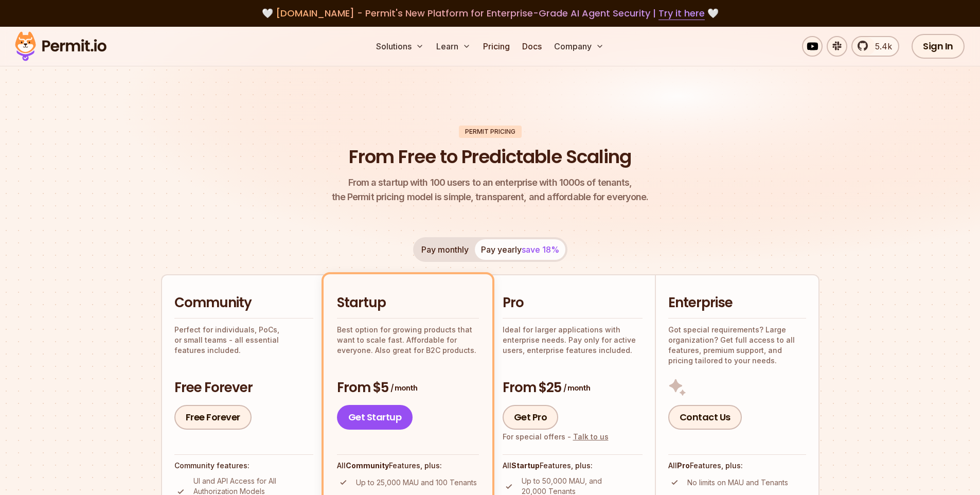 The image size is (980, 495). I want to click on p: Got special requirements? Large organization? Get full access to all features, premium support, a..., so click(737, 346).